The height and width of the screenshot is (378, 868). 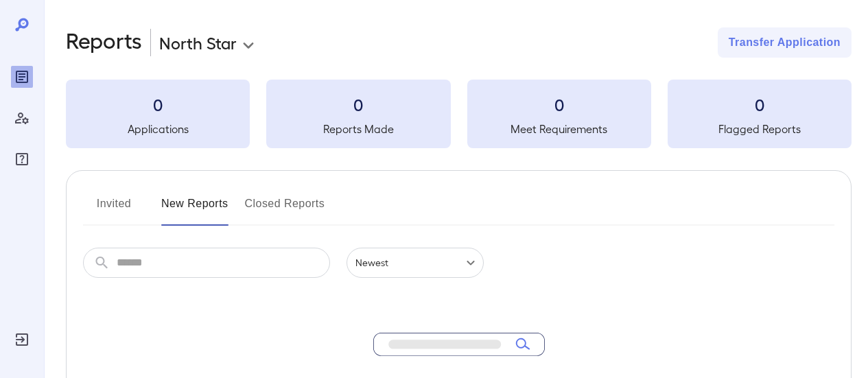 I want to click on h5: Reports Made, so click(x=358, y=129).